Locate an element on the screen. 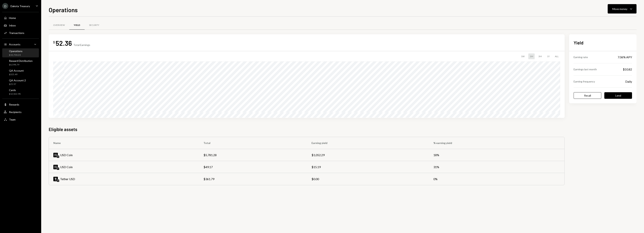  th: Total is located at coordinates (253, 143).